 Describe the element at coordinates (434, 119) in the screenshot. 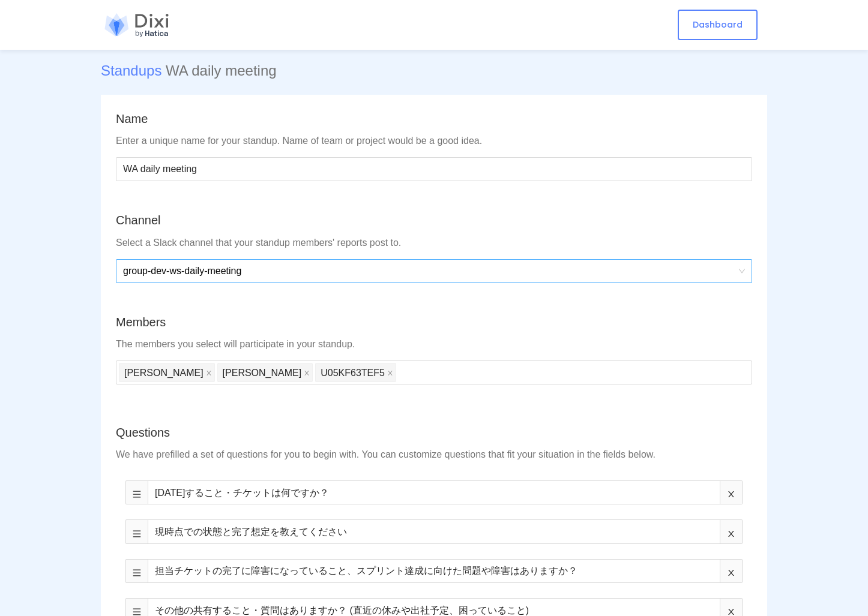

I see `div: Name` at that location.